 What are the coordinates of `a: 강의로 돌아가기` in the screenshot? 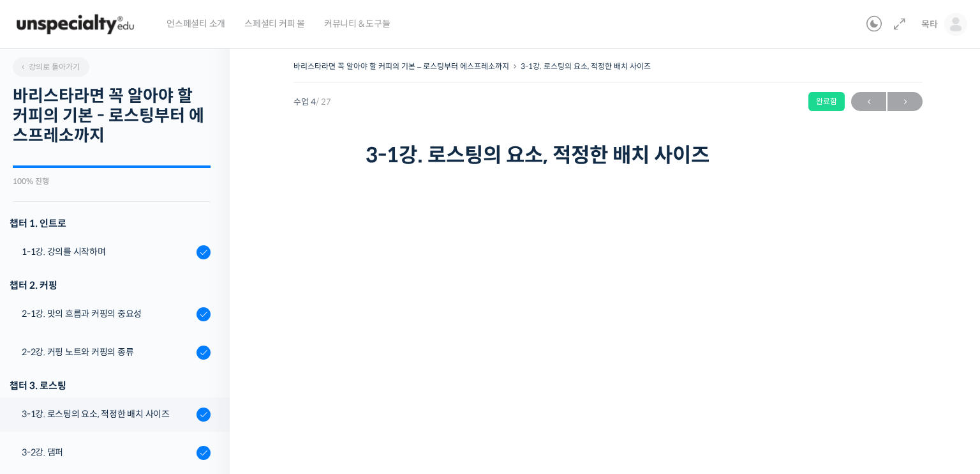 It's located at (51, 67).